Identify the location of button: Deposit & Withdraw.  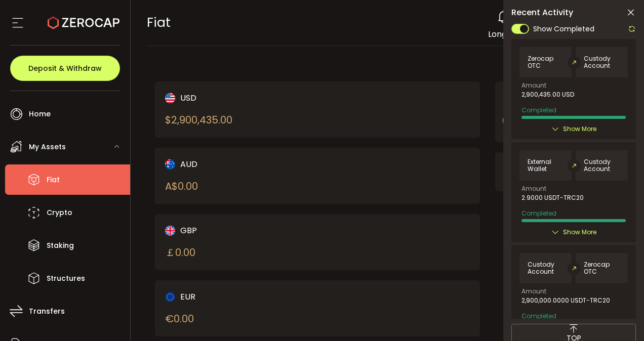
(64, 68).